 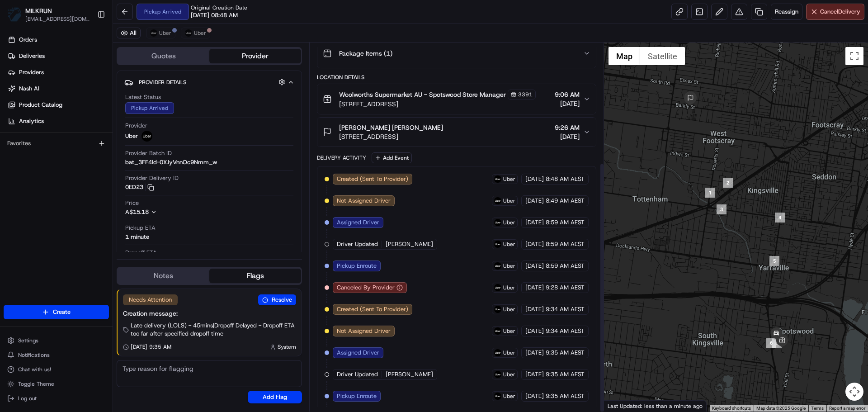 I want to click on a: Nash AI, so click(x=58, y=89).